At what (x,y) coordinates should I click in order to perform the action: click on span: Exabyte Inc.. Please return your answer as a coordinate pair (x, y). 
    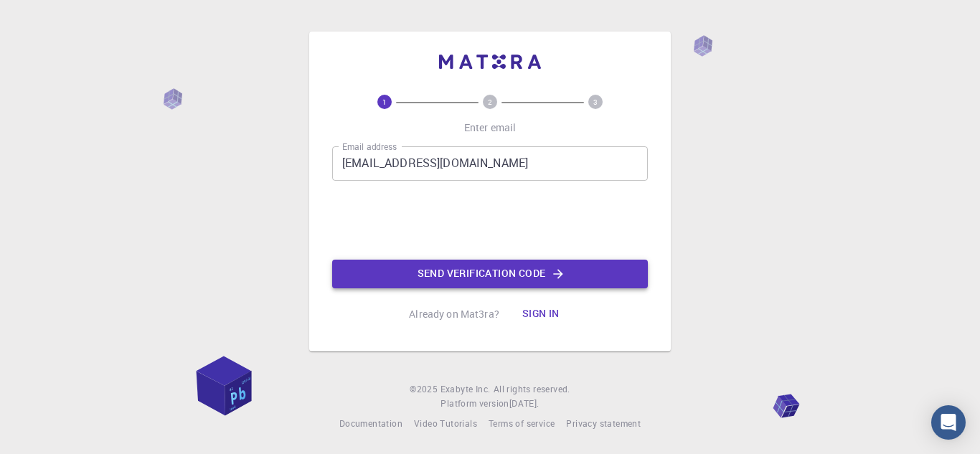
    Looking at the image, I should click on (465, 389).